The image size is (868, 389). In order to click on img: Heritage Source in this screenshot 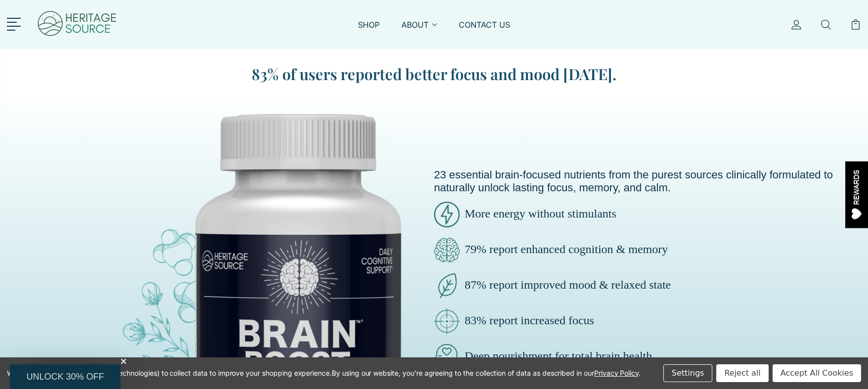, I will do `click(77, 25)`.